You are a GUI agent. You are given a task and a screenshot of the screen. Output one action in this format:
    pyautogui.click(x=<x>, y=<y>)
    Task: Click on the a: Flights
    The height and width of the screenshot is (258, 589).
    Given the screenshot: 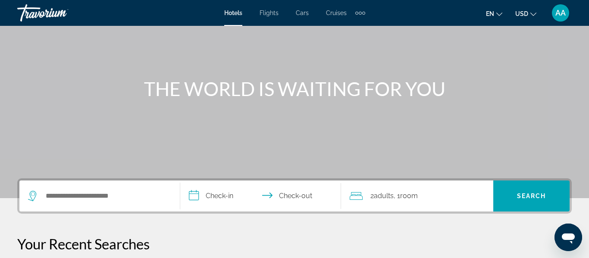 What is the action you would take?
    pyautogui.click(x=269, y=13)
    